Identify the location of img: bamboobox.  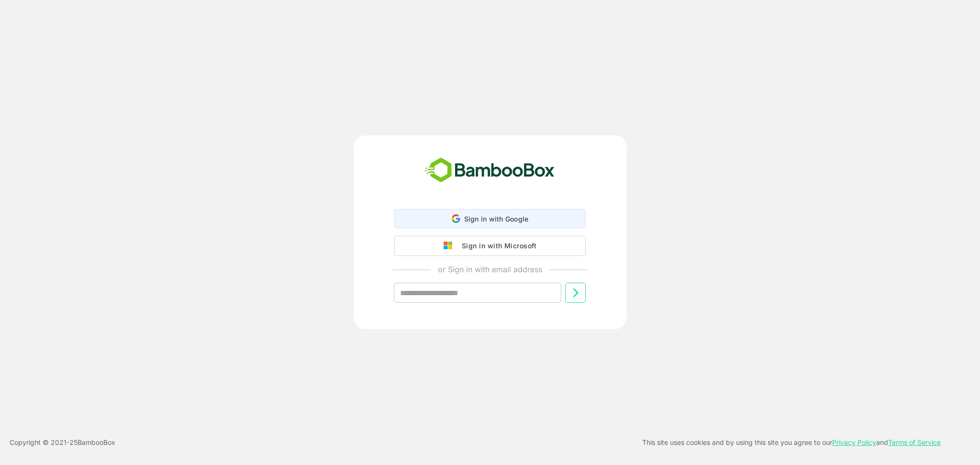
(490, 170).